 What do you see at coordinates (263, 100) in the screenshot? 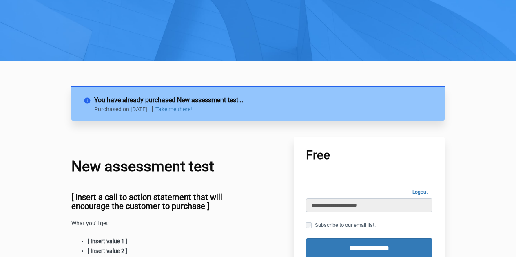
I see `h2: You have already purchased New assessment test...` at bounding box center [263, 100].